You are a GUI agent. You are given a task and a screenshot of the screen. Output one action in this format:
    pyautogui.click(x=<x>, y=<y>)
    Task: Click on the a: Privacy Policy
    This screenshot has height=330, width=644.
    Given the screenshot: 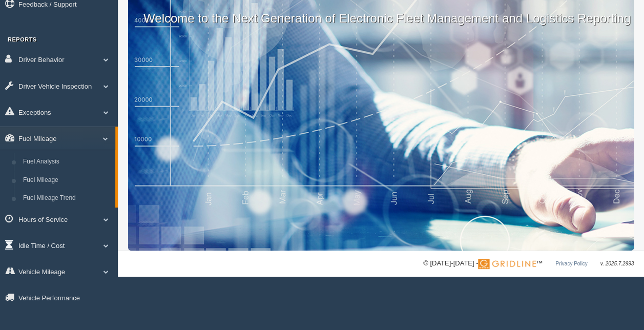 What is the action you would take?
    pyautogui.click(x=571, y=263)
    